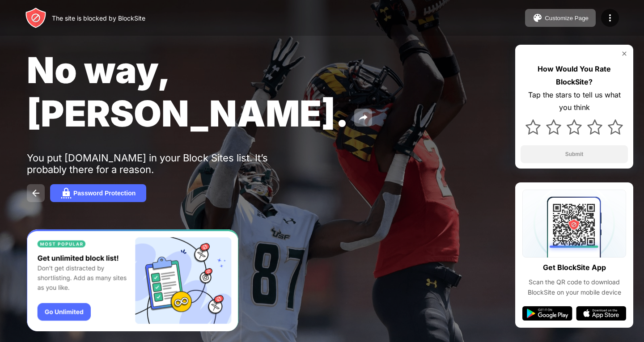 Image resolution: width=644 pixels, height=342 pixels. What do you see at coordinates (567, 18) in the screenshot?
I see `div: Customize Page` at bounding box center [567, 18].